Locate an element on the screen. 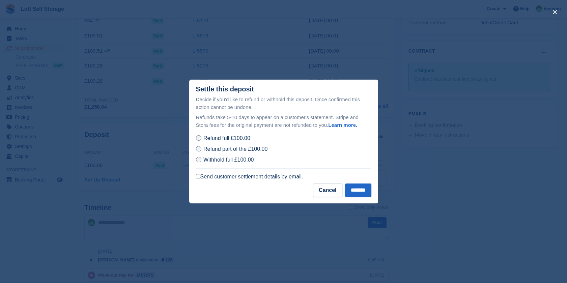  div: Settle this deposit is located at coordinates (225, 89).